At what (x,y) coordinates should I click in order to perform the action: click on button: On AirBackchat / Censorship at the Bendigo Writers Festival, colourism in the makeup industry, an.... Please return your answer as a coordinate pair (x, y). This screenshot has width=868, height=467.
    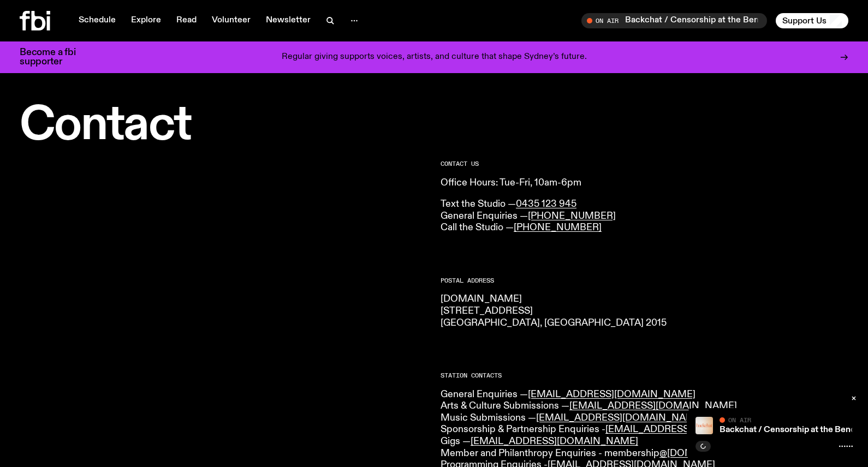
    Looking at the image, I should click on (674, 21).